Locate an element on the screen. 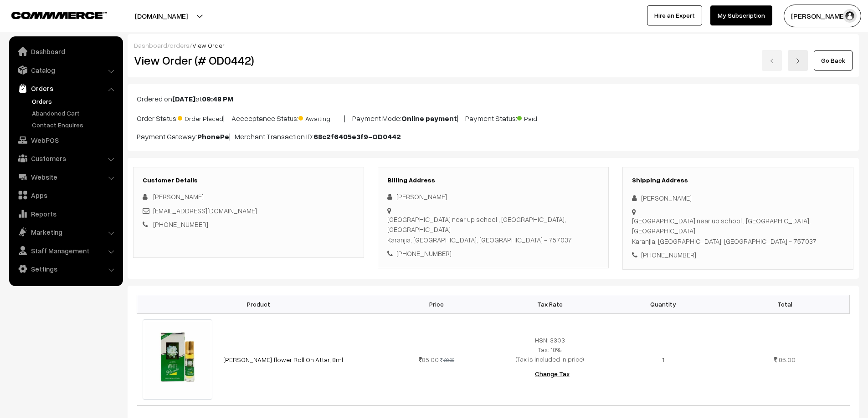 The width and height of the screenshot is (868, 418). a: Apps is located at coordinates (65, 195).